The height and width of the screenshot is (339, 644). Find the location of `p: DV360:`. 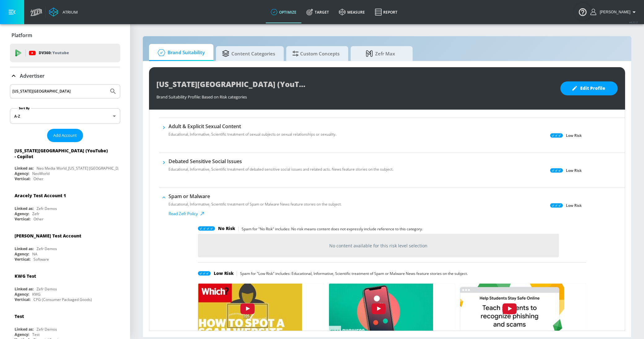

p: DV360: is located at coordinates (53, 53).